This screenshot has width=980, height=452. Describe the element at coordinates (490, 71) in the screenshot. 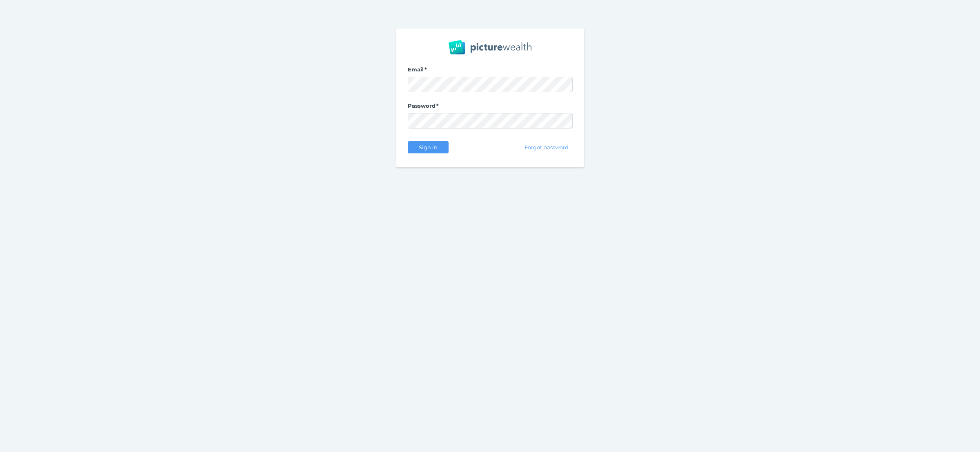

I see `label: Email` at that location.